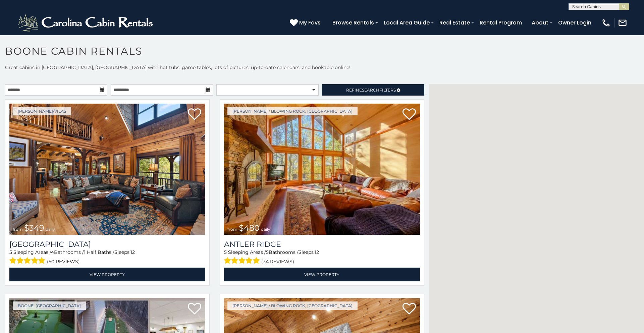 The image size is (644, 333). I want to click on img: mail-regular-white.png, so click(623, 23).